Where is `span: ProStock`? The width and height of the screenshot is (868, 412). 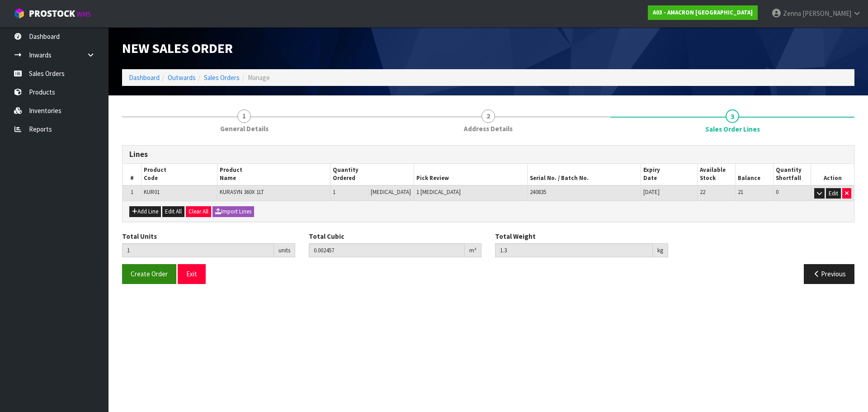 span: ProStock is located at coordinates (52, 14).